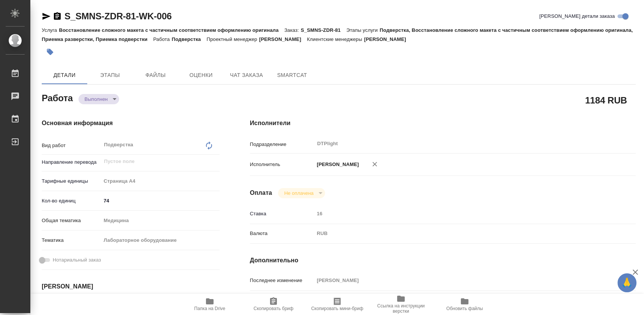 The height and width of the screenshot is (315, 644). I want to click on p: Кол-во единиц, so click(71, 201).